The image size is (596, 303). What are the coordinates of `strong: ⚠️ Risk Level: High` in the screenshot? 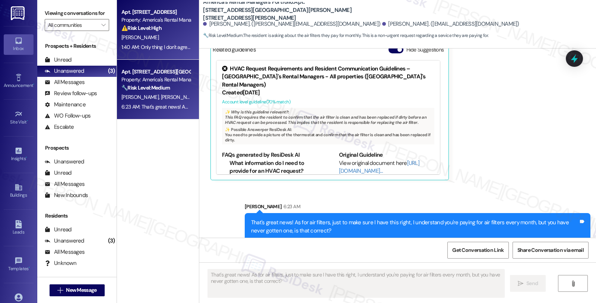 It's located at (142, 28).